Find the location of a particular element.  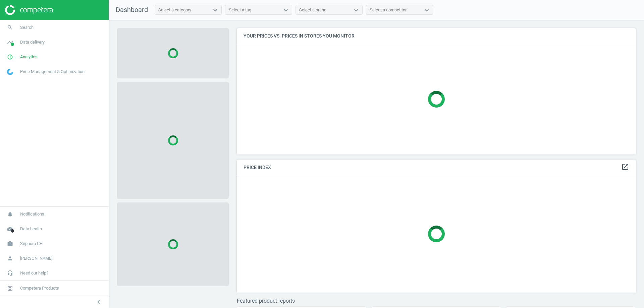

h3: Featured product reports is located at coordinates (437, 300).